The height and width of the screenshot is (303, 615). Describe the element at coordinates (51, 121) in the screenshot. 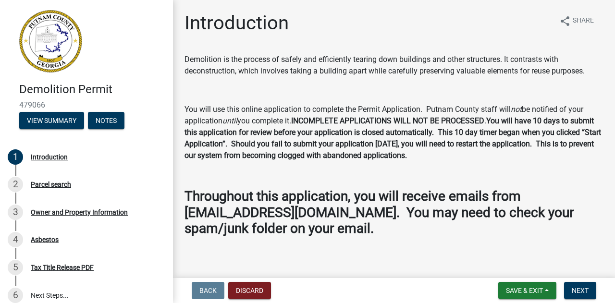

I see `button: View Summary` at that location.